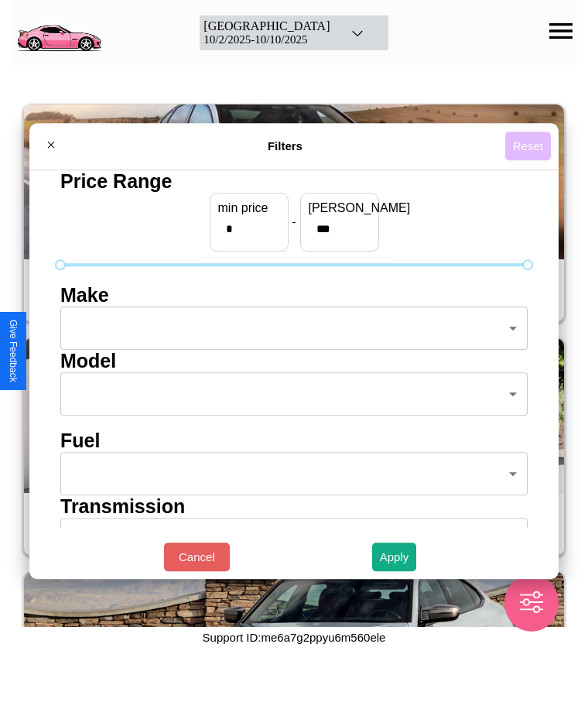  Describe the element at coordinates (395, 556) in the screenshot. I see `button: Apply` at that location.